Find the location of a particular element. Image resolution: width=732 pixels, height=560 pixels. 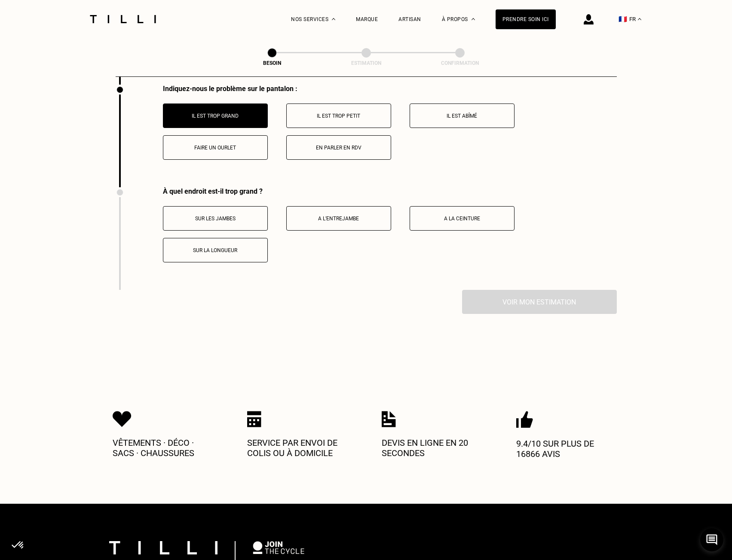

button: Sur les jambes is located at coordinates (215, 218).